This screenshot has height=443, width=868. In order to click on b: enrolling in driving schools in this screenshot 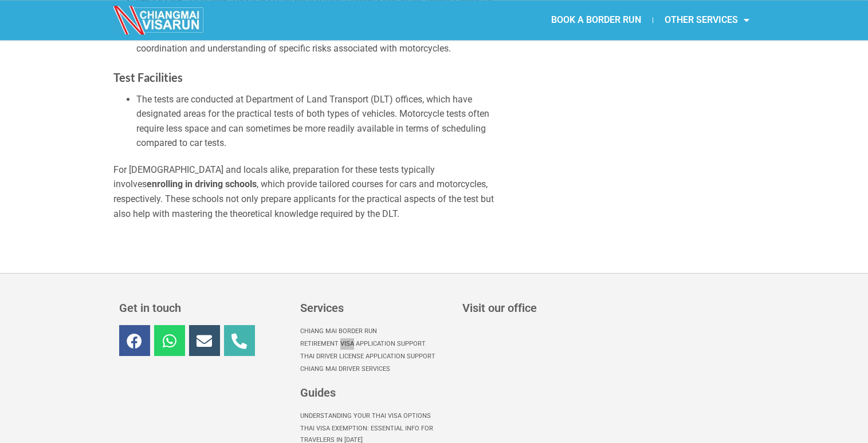, I will do `click(201, 184)`.